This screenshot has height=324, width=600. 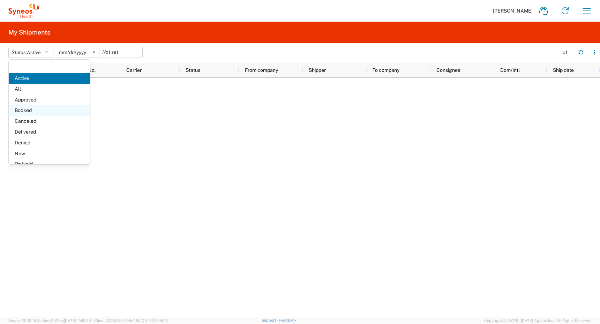 I want to click on span: Consignee, so click(x=449, y=70).